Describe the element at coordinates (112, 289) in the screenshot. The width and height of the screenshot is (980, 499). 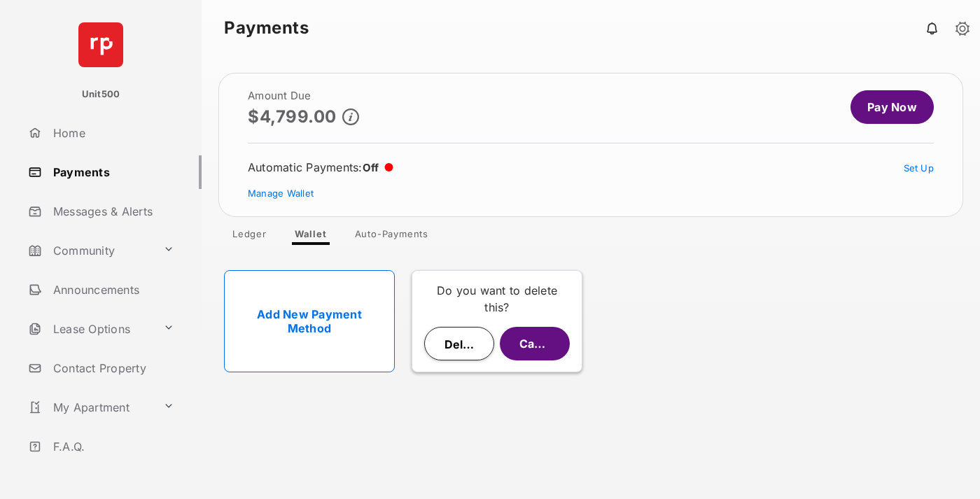
I see `a: Announcements` at that location.